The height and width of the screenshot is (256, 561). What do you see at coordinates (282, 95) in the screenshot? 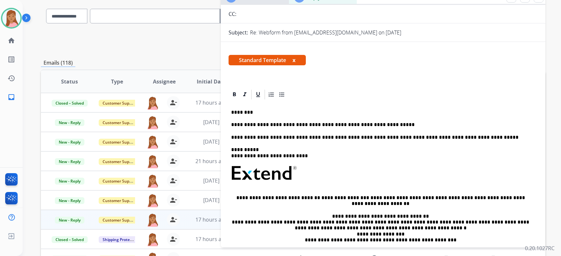
I see `div: Bullet List` at bounding box center [282, 95].